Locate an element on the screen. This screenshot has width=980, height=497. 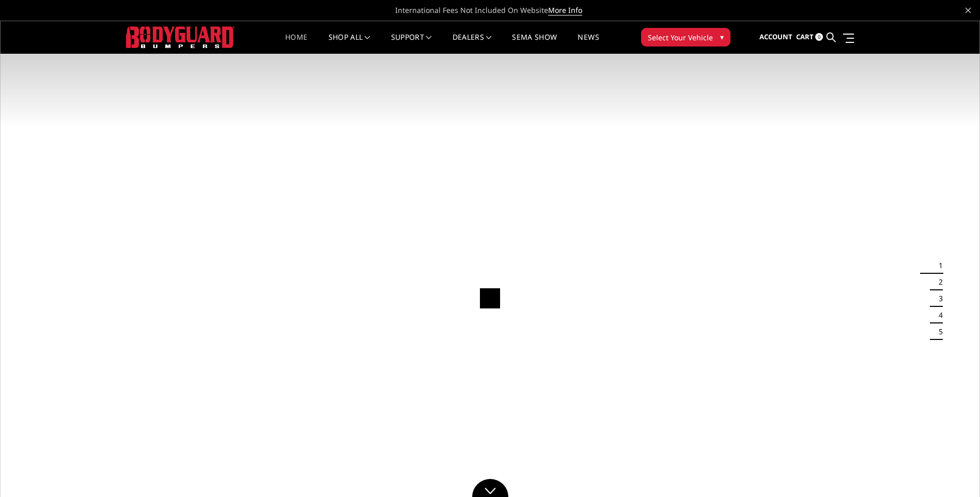
button: 2 of 5 is located at coordinates (938, 282).